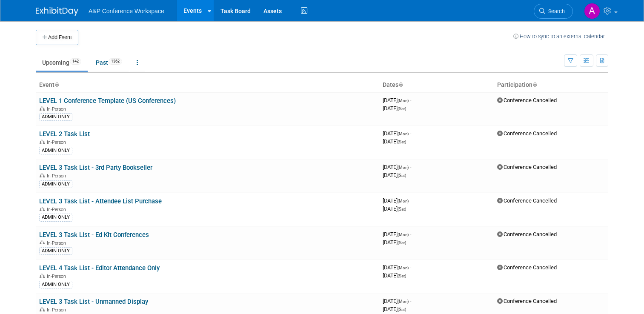 This screenshot has width=644, height=314. What do you see at coordinates (57, 85) in the screenshot?
I see `a: Sort by Event Name` at bounding box center [57, 85].